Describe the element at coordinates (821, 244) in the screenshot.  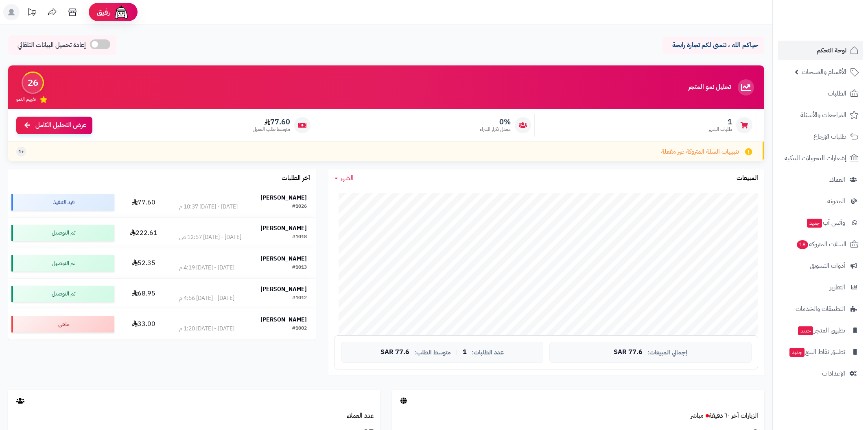
I see `span: السلات المتروكة` at that location.